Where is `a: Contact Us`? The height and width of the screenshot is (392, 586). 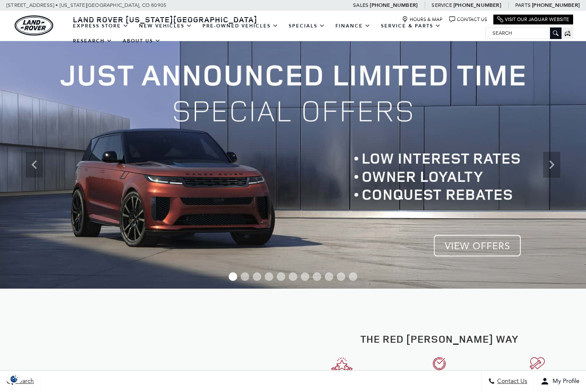 a: Contact Us is located at coordinates (468, 19).